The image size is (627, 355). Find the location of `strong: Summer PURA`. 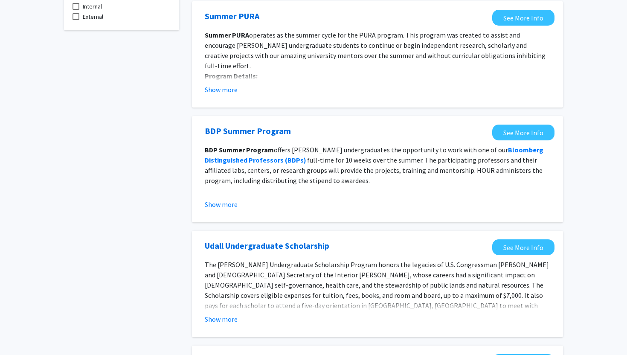

strong: Summer PURA is located at coordinates (227, 35).